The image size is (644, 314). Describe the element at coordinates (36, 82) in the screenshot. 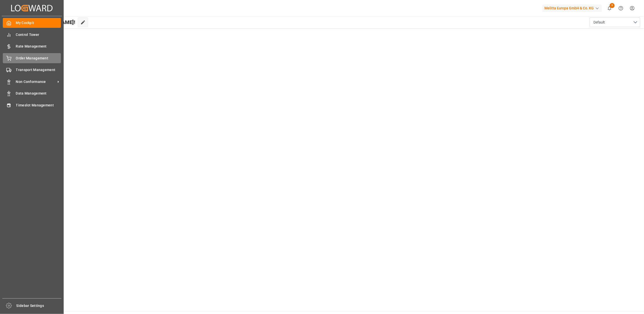

I see `span: Non Conformance` at that location.